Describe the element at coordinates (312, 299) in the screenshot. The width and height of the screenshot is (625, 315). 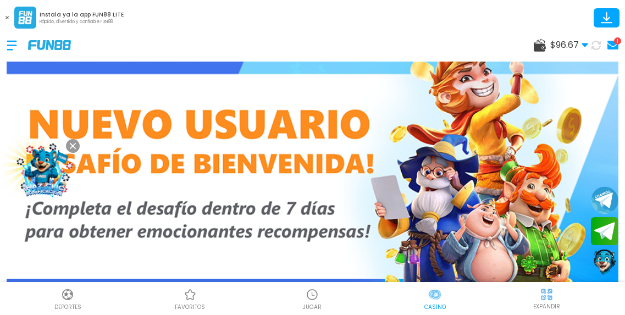
I see `a: Casino JugarCasino JugarJUGAR` at that location.